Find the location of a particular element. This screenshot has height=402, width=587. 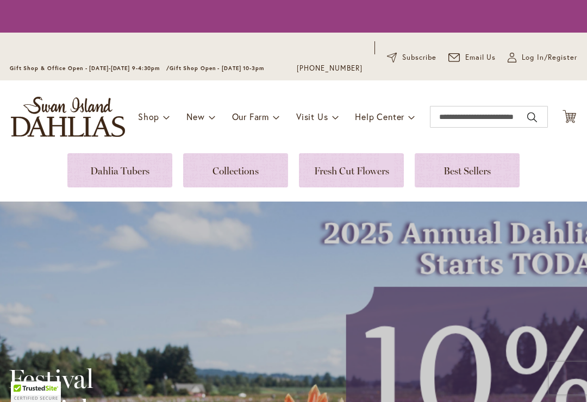

a: Email Us is located at coordinates (473, 58).